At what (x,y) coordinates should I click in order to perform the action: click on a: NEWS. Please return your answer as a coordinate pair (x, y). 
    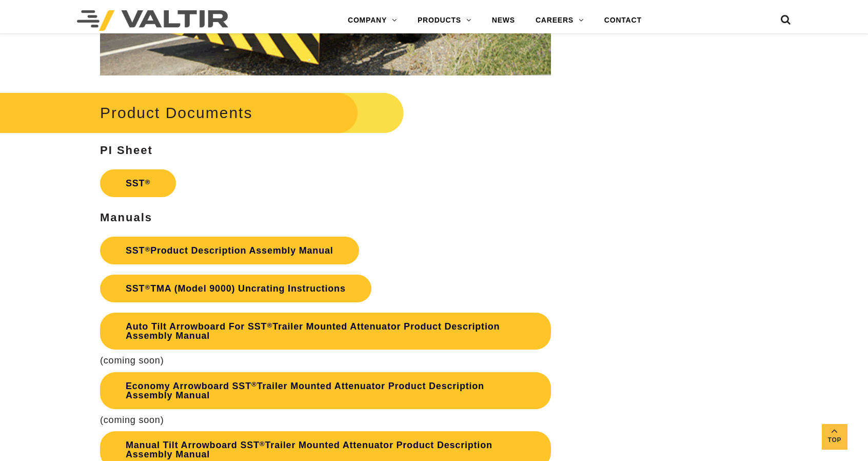
    Looking at the image, I should click on (503, 21).